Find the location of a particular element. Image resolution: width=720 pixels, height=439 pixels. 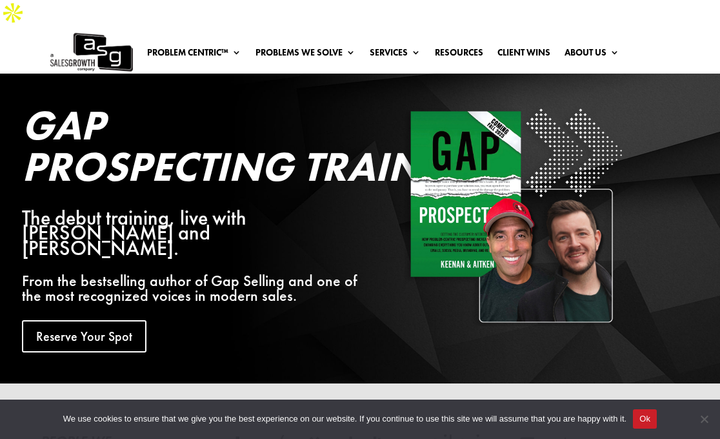

h2: Gap Prospecting Training is located at coordinates (196, 149).